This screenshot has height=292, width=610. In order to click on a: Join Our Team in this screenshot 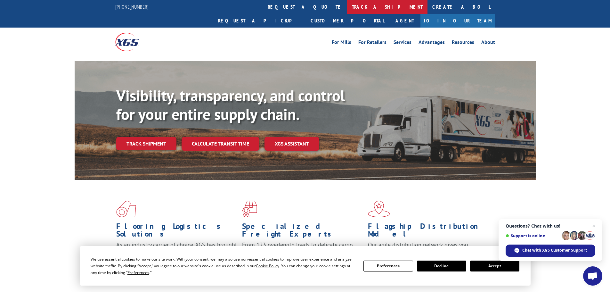, I will do `click(458, 20)`.